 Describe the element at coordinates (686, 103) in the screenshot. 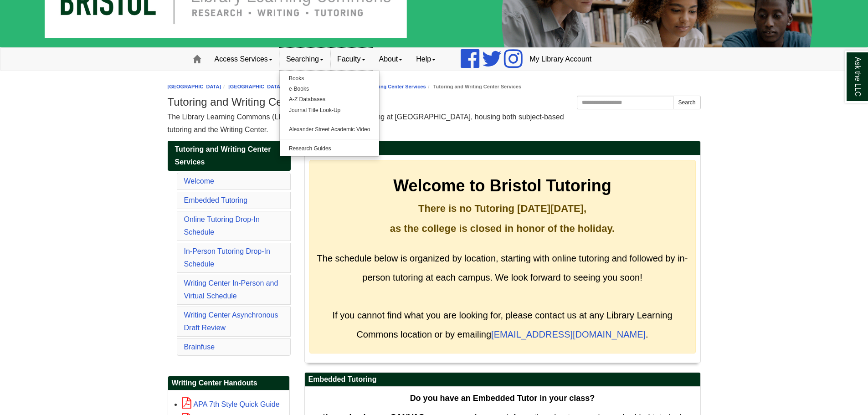

I see `button: Search` at that location.